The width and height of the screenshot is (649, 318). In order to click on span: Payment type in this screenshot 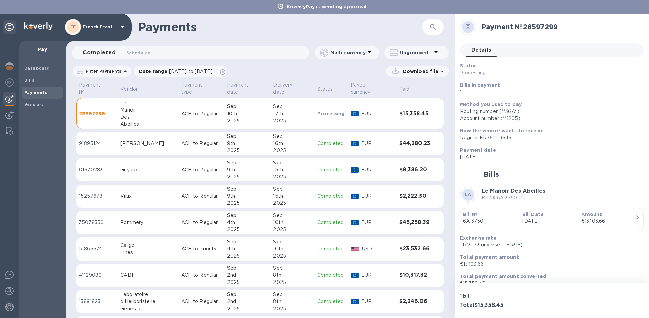, I will do `click(202, 89)`.